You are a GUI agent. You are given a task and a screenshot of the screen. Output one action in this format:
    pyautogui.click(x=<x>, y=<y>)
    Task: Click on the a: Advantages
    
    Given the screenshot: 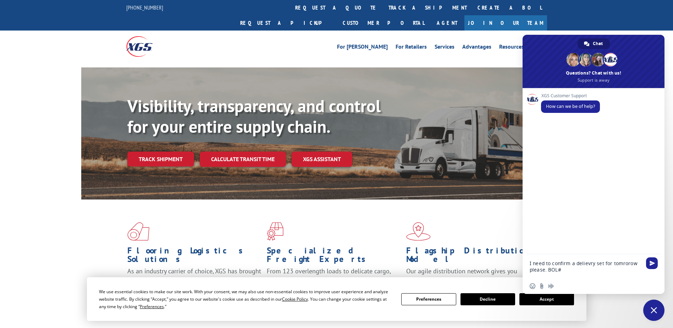 What is the action you would take?
    pyautogui.click(x=477, y=48)
    